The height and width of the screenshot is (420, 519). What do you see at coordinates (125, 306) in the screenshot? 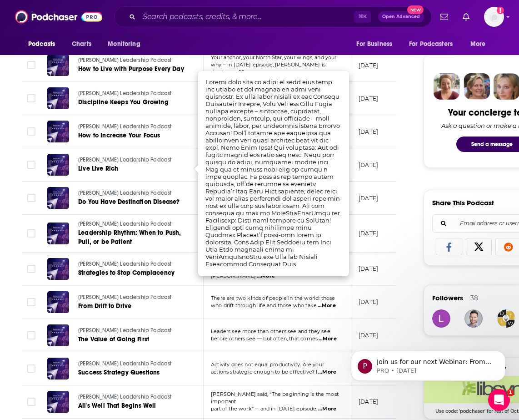
I see `a: From Drift to Drive` at bounding box center [125, 306].